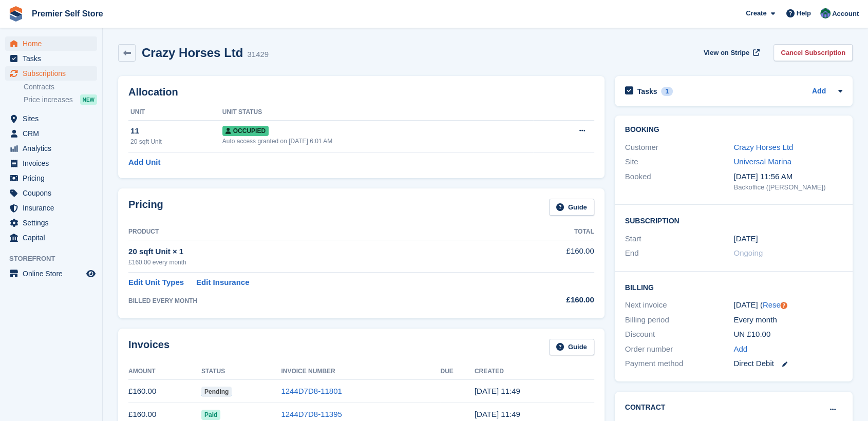  What do you see at coordinates (311, 391) in the screenshot?
I see `a: 1244D7D8-11801` at bounding box center [311, 391].